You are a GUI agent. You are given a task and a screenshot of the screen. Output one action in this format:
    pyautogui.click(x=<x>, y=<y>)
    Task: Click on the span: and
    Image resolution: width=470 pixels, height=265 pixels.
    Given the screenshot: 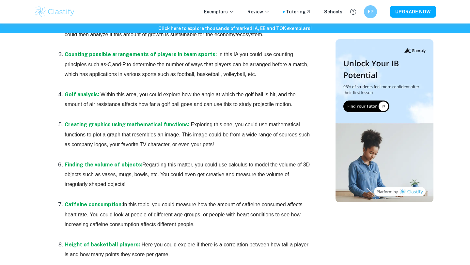 What is the action you would take?
    pyautogui.click(x=117, y=64)
    